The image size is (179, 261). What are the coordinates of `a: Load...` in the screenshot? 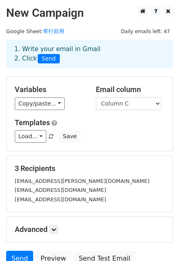 It's located at (30, 136).